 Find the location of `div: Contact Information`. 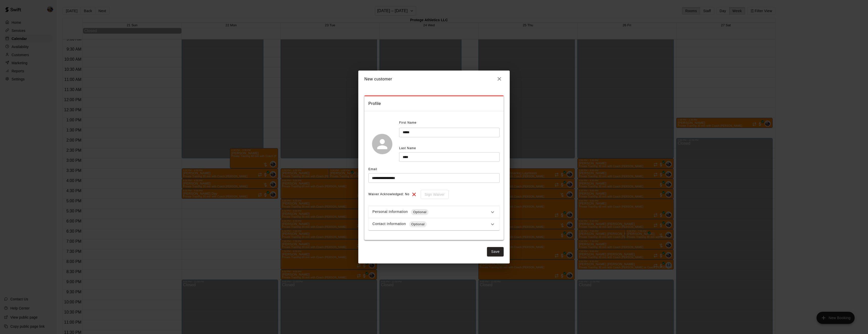

div: Contact Information is located at coordinates (431, 224).